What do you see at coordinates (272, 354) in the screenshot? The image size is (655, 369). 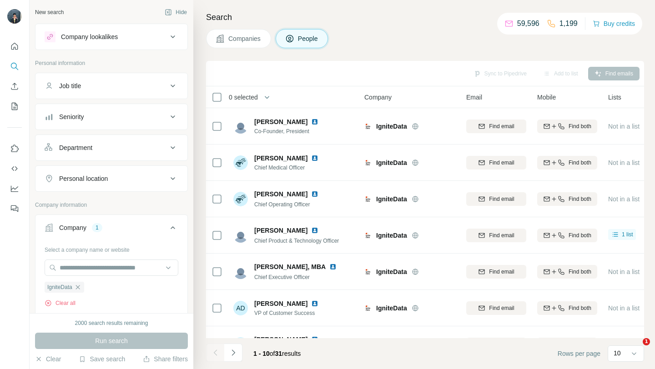 I see `span: of` at bounding box center [272, 354].